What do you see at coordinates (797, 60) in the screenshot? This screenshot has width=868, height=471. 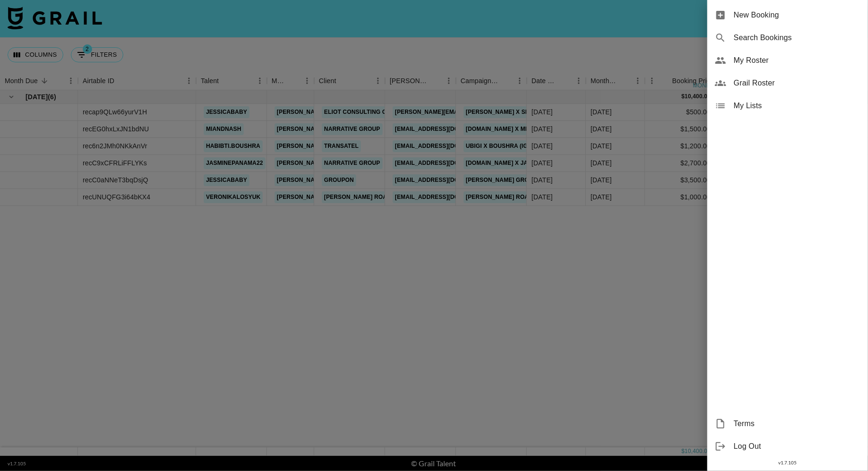 I see `span: My Roster` at bounding box center [797, 60].